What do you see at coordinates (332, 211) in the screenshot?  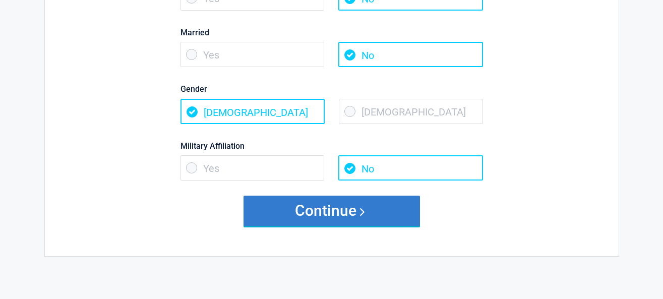 I see `button: Continue` at bounding box center [332, 211].